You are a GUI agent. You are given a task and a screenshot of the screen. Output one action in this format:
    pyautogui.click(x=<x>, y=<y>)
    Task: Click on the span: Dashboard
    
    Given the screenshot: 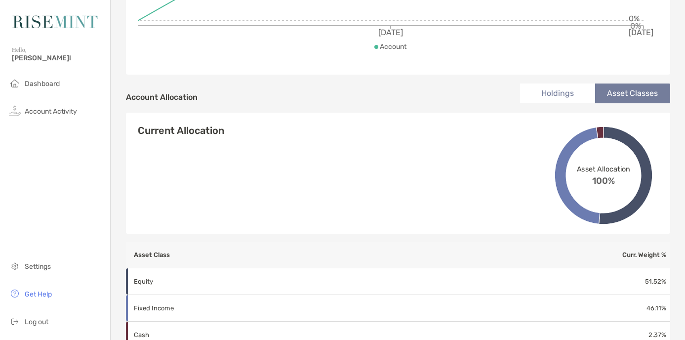 What is the action you would take?
    pyautogui.click(x=42, y=83)
    